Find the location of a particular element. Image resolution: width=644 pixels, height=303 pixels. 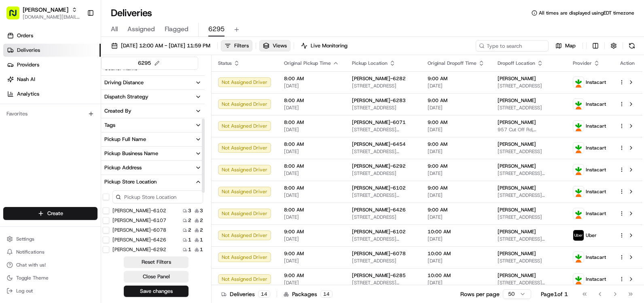

a: Providers is located at coordinates (52, 65).